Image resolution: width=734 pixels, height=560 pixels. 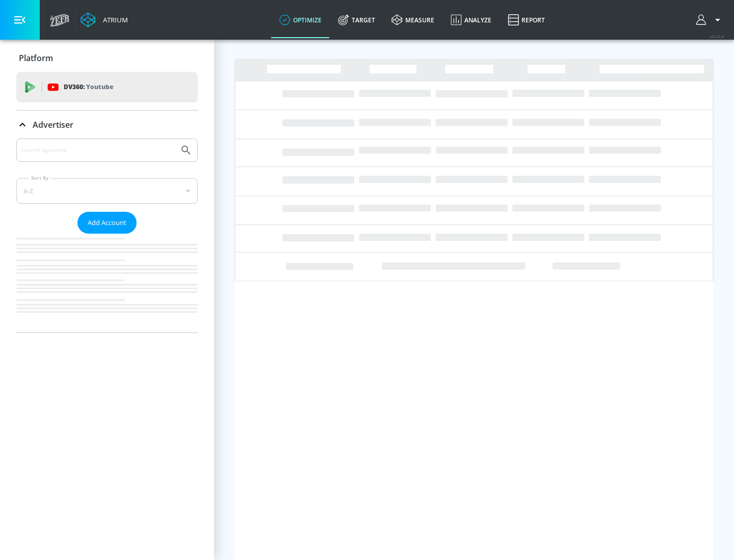 I want to click on a: measure, so click(x=413, y=20).